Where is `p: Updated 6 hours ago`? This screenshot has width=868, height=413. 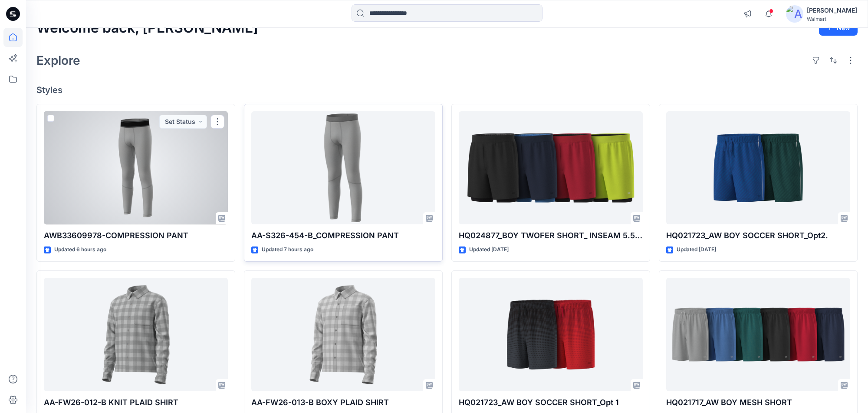
p: Updated 6 hours ago is located at coordinates (81, 250).